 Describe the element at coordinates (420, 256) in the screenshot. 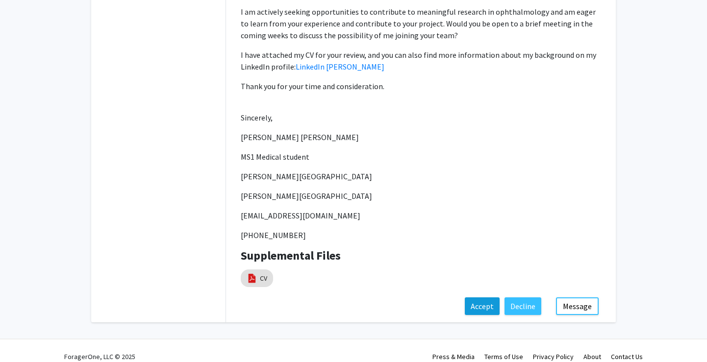

I see `h4: Supplemental Files` at that location.